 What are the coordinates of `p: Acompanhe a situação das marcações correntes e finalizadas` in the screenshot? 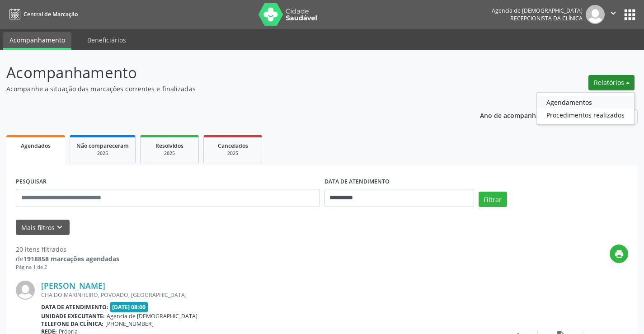 It's located at (227, 89).